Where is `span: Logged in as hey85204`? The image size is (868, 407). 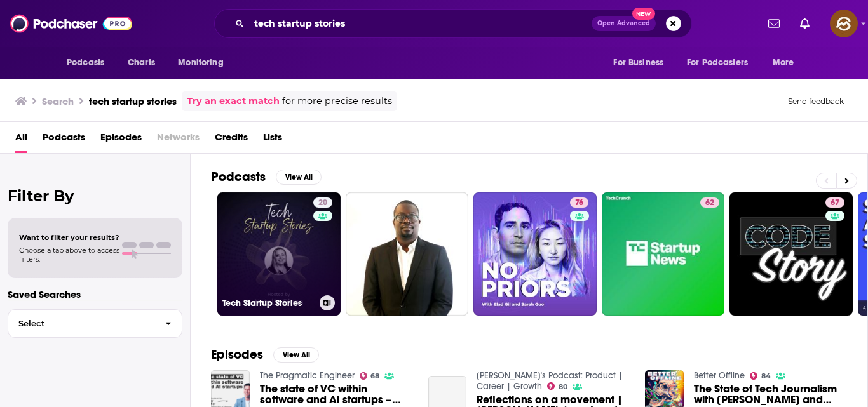
span: Logged in as hey85204 is located at coordinates (844, 24).